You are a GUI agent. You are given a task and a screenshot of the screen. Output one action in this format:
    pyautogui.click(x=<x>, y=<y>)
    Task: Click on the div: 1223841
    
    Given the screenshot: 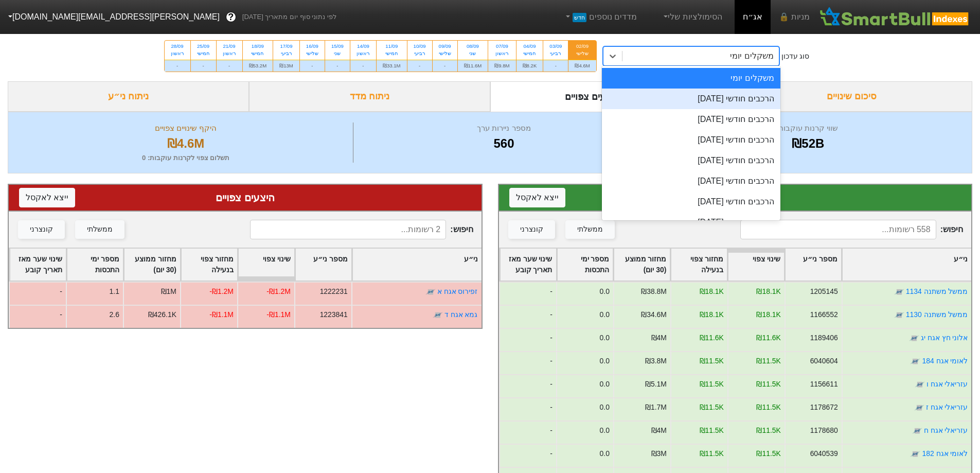 What is the action you would take?
    pyautogui.click(x=334, y=315)
    